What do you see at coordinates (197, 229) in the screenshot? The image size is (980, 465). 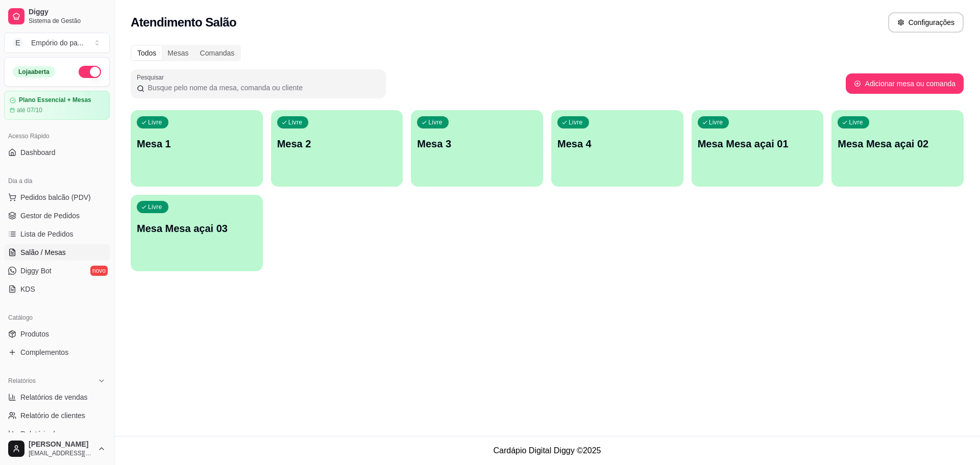 I see `p: Mesa Mesa açai 03` at bounding box center [197, 229].